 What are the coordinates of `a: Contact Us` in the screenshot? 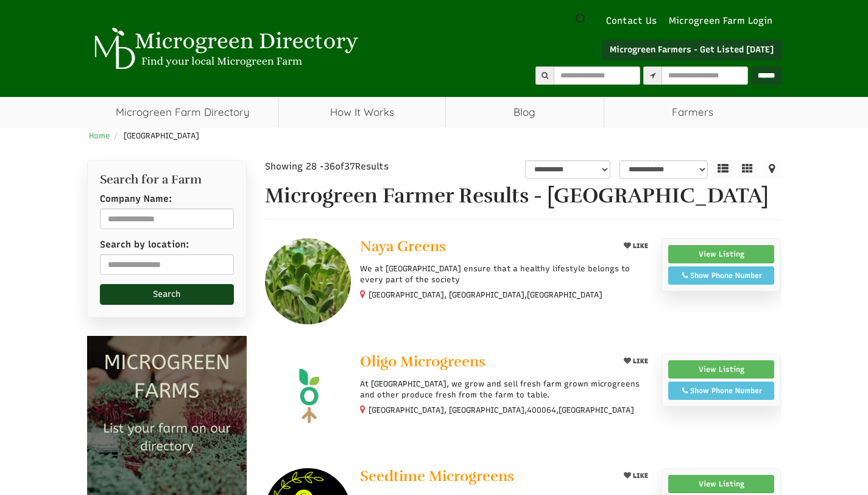 It's located at (631, 21).